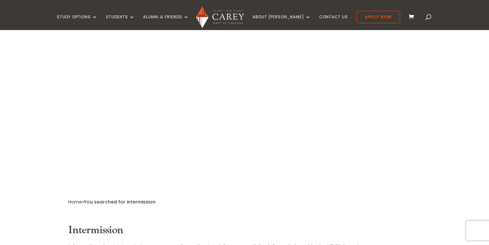  What do you see at coordinates (75, 202) in the screenshot?
I see `a: Home` at bounding box center [75, 202].